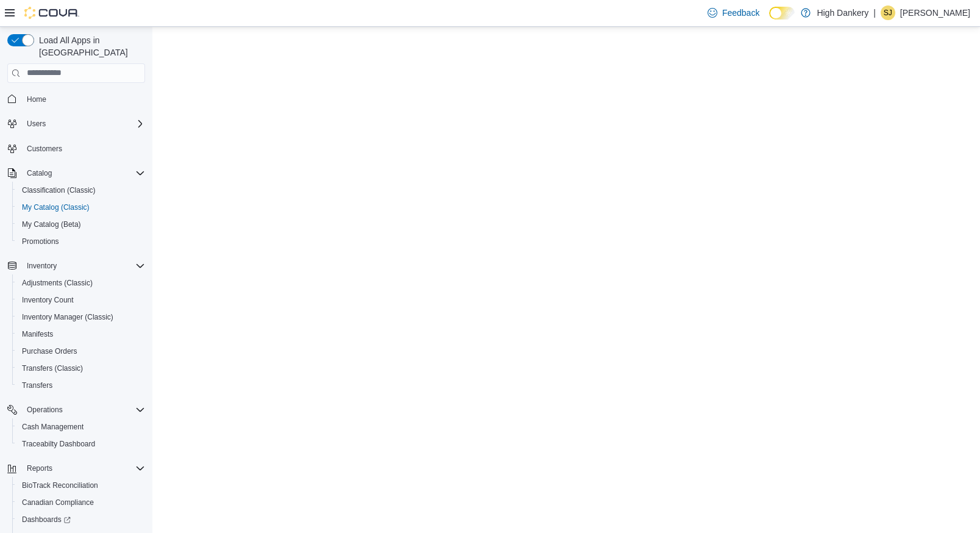  What do you see at coordinates (81, 283) in the screenshot?
I see `button: Adjustments (Classic)` at bounding box center [81, 283].